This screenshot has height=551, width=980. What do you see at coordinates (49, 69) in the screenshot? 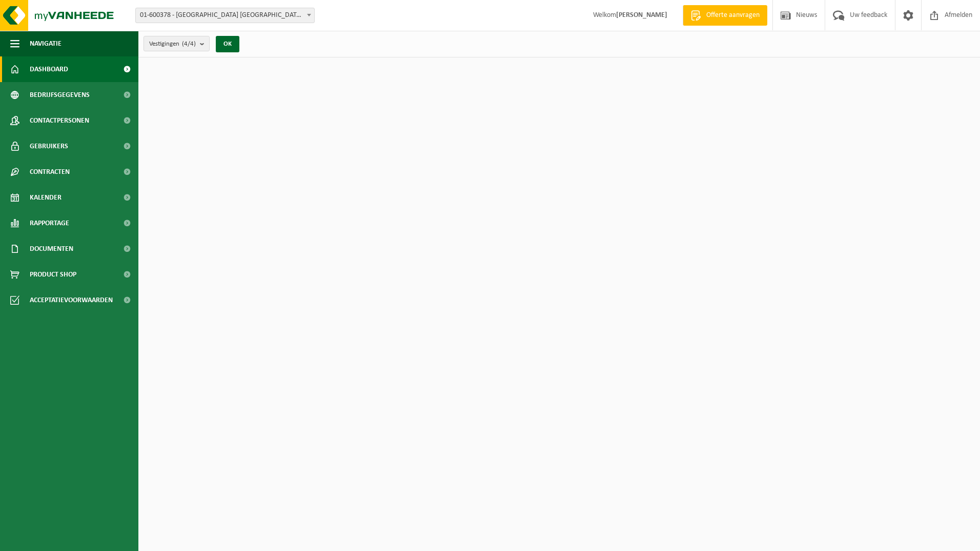
I see `span: Dashboard` at bounding box center [49, 69].